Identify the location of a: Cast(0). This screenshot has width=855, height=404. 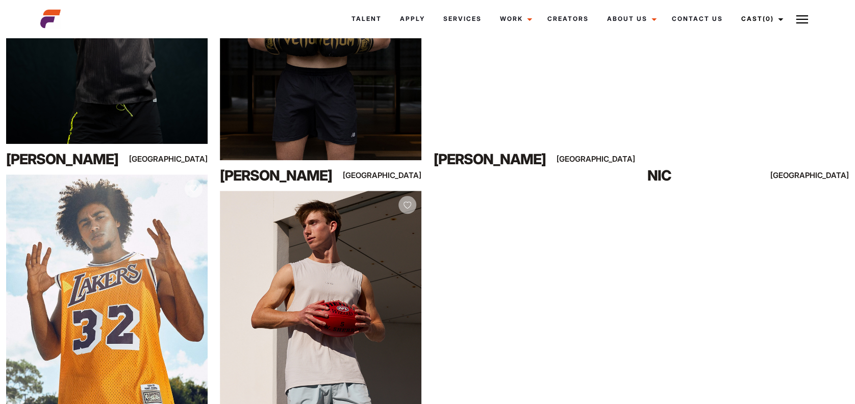
(760, 19).